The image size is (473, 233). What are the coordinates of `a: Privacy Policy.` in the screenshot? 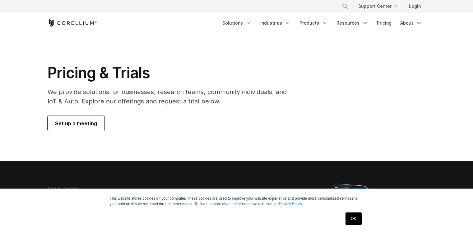 It's located at (291, 204).